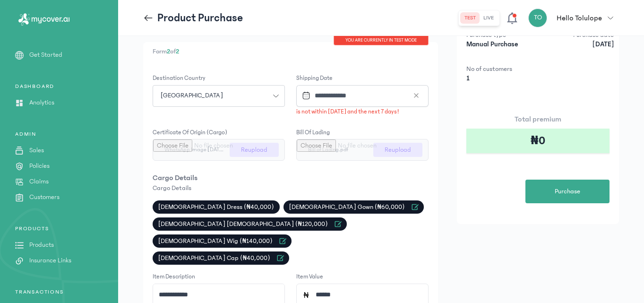  What do you see at coordinates (537, 119) in the screenshot?
I see `p: Total premium` at bounding box center [537, 119].